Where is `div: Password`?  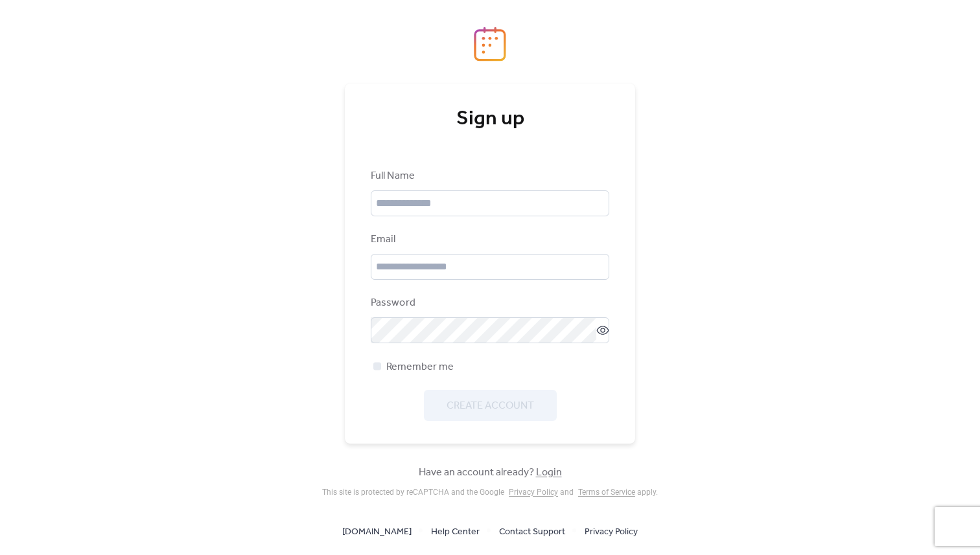
div: Password is located at coordinates (489, 303).